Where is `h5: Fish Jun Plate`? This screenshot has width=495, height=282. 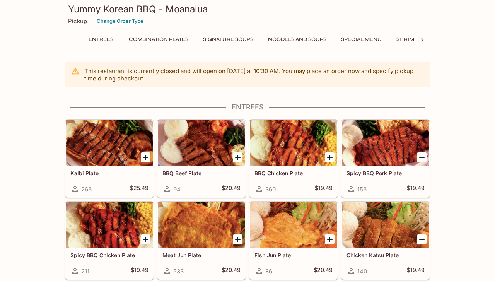
h5: Fish Jun Plate is located at coordinates (294, 255).